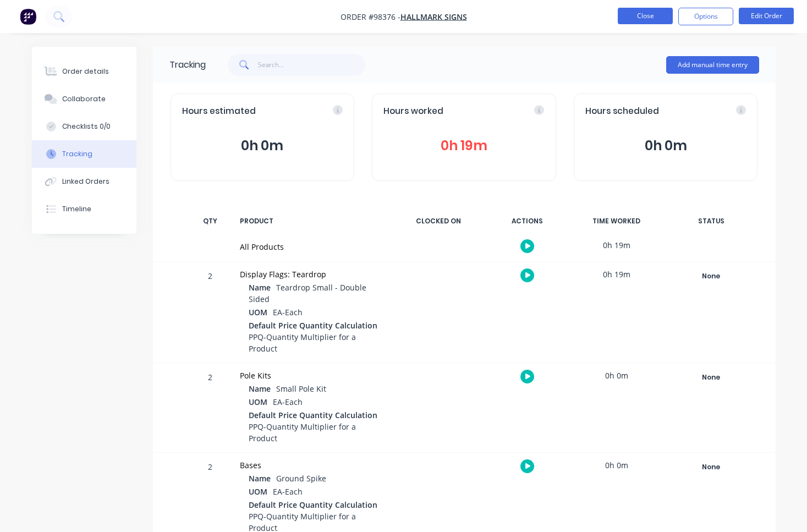  What do you see at coordinates (84, 209) in the screenshot?
I see `button: Timeline` at bounding box center [84, 209].